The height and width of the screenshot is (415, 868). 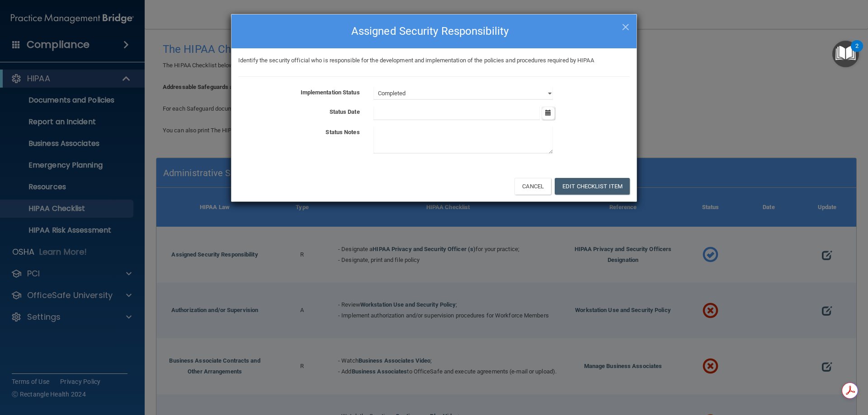 I want to click on div: 2, so click(x=857, y=52).